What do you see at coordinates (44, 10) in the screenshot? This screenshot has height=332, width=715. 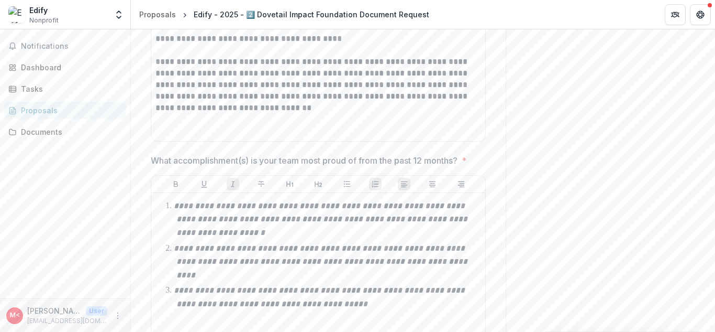 I see `div: Edify` at bounding box center [44, 10].